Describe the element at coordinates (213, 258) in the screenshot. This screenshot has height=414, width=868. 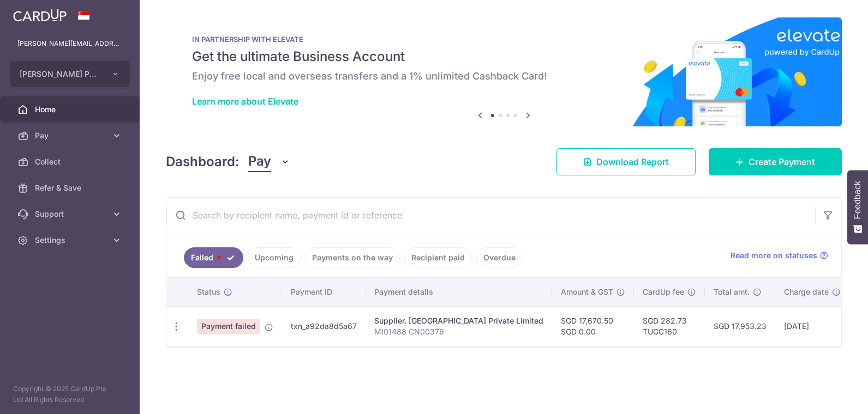
I see `a: Failed` at that location.